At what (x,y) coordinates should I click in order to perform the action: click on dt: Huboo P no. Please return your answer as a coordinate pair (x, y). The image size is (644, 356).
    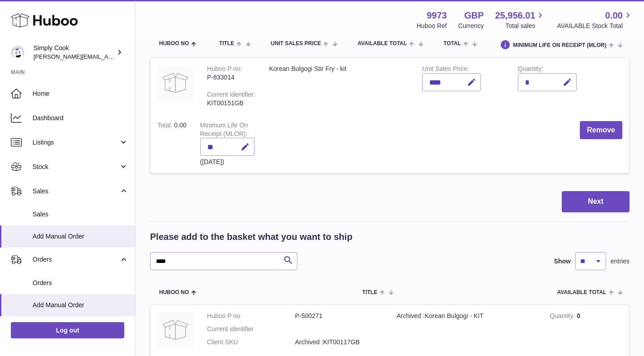
    Looking at the image, I should click on (251, 316).